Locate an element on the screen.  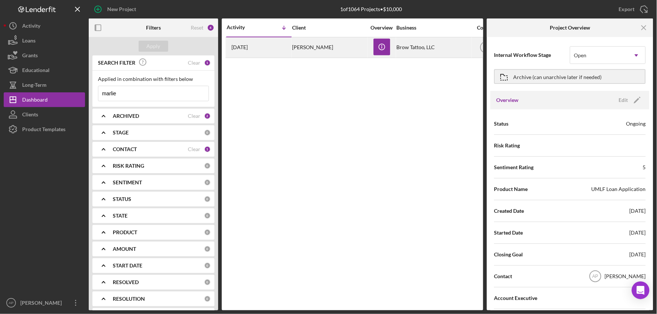
b: RESOLUTION is located at coordinates (129, 299).